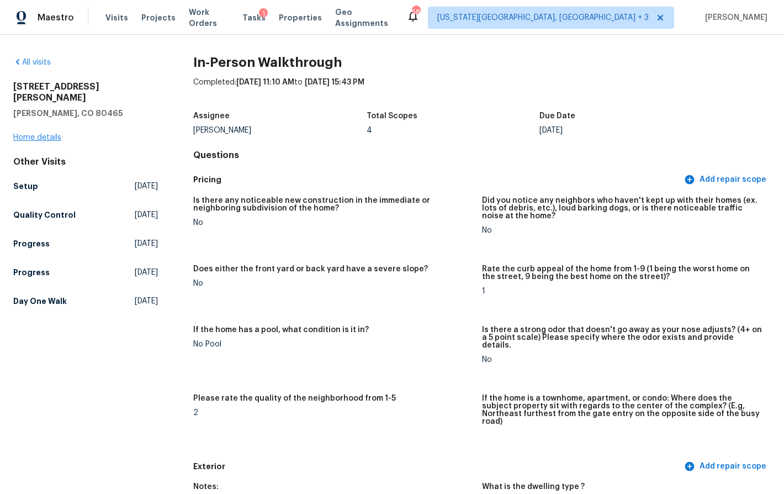  What do you see at coordinates (333, 204) in the screenshot?
I see `h5: Is there any noticeable new construction in the immediate or neighboring subdivision of the home?` at bounding box center [333, 204].